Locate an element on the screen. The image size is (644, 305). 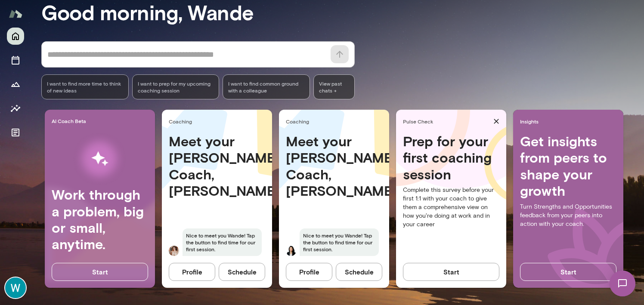
p: Complete this survey before your first 1:1 with your coach to give them a comprehensive view on h... is located at coordinates (451, 207).